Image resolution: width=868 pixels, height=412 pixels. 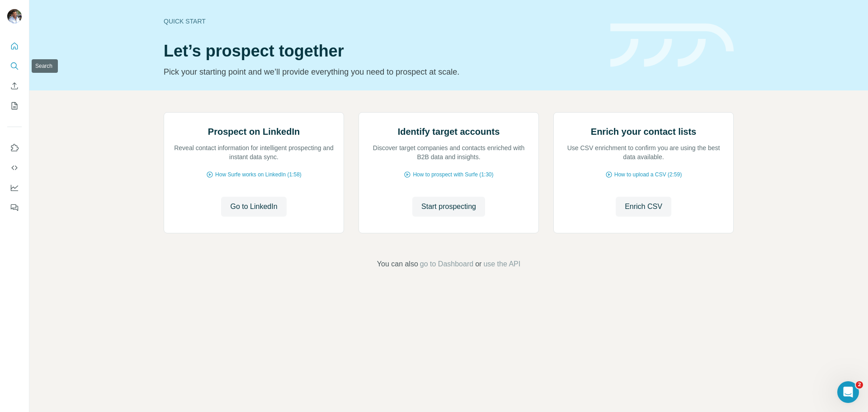 I want to click on span: How to upload a CSV (2:59), so click(x=648, y=175).